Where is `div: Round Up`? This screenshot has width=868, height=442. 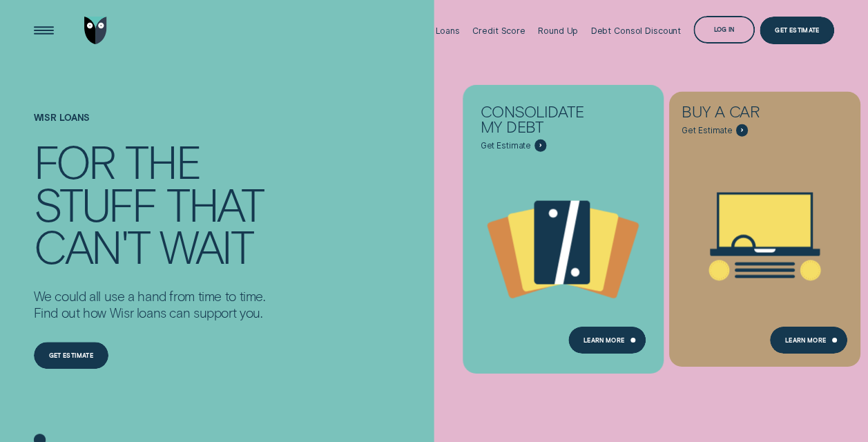 div: Round Up is located at coordinates (558, 30).